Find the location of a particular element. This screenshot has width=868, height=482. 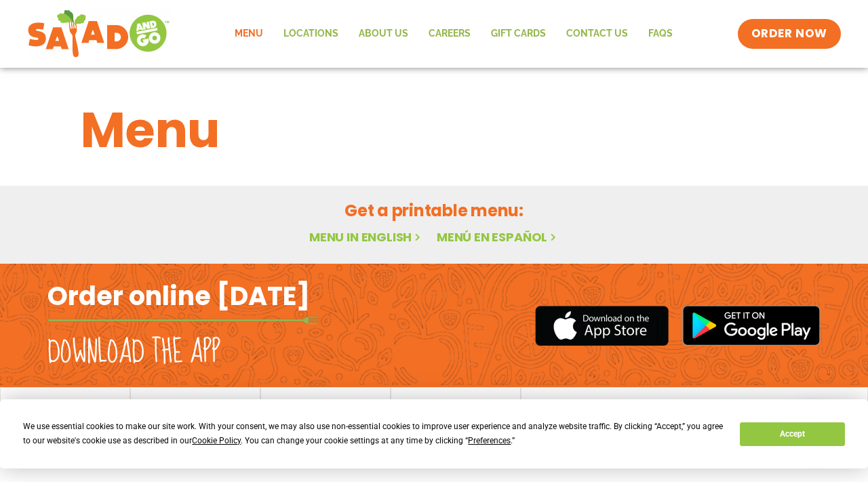

span: Cookie Policy is located at coordinates (216, 441).